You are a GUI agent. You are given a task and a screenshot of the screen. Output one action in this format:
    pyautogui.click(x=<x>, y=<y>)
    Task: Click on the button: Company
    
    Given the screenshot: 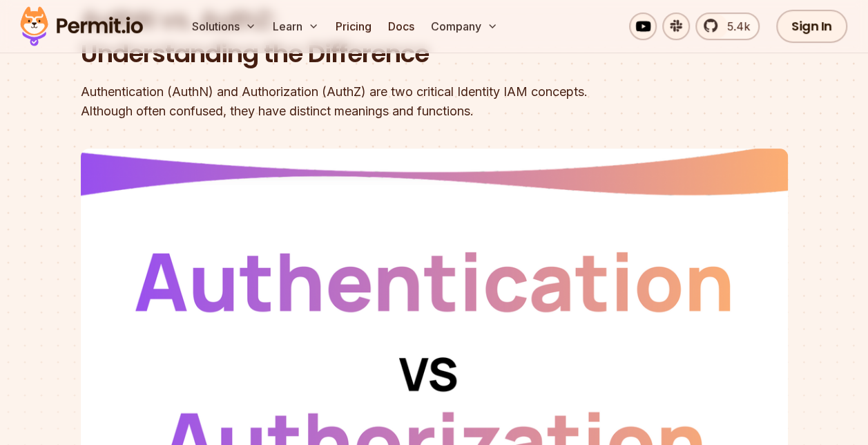 What is the action you would take?
    pyautogui.click(x=464, y=26)
    